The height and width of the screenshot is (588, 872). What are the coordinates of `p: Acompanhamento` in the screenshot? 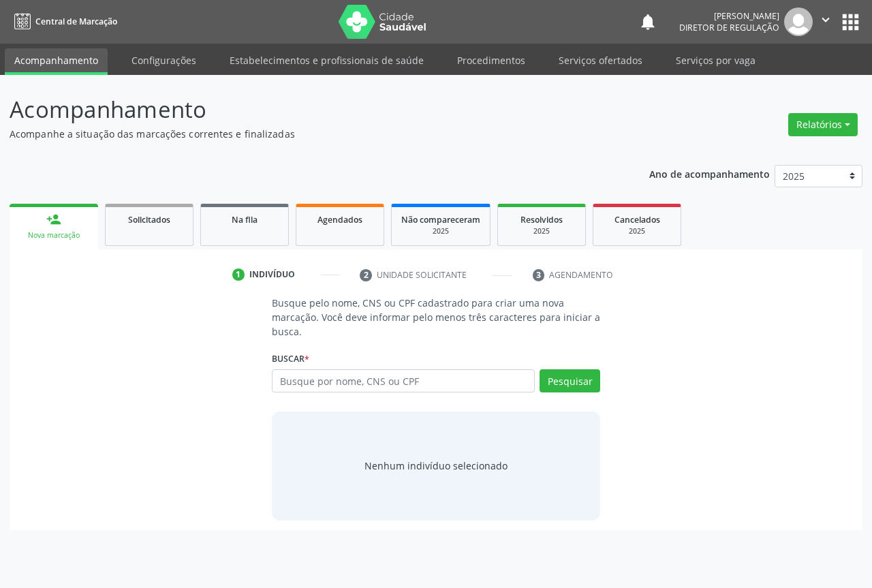 It's located at (308, 110).